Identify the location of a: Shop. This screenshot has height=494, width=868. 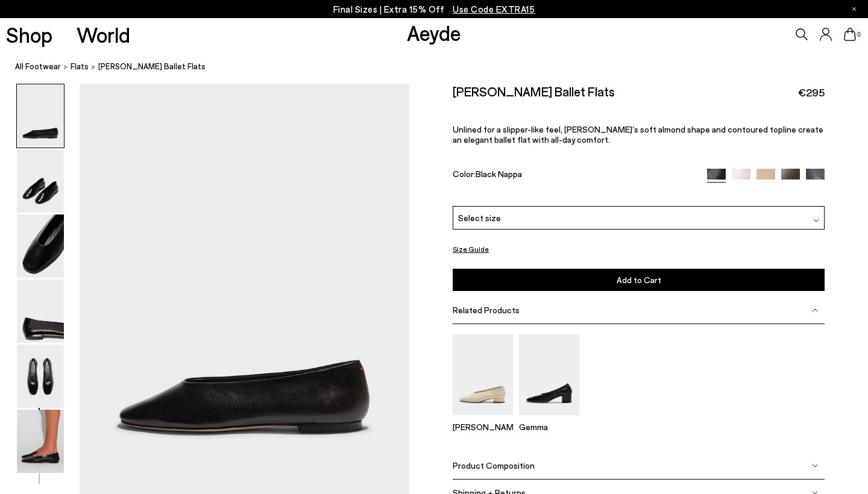
(29, 34).